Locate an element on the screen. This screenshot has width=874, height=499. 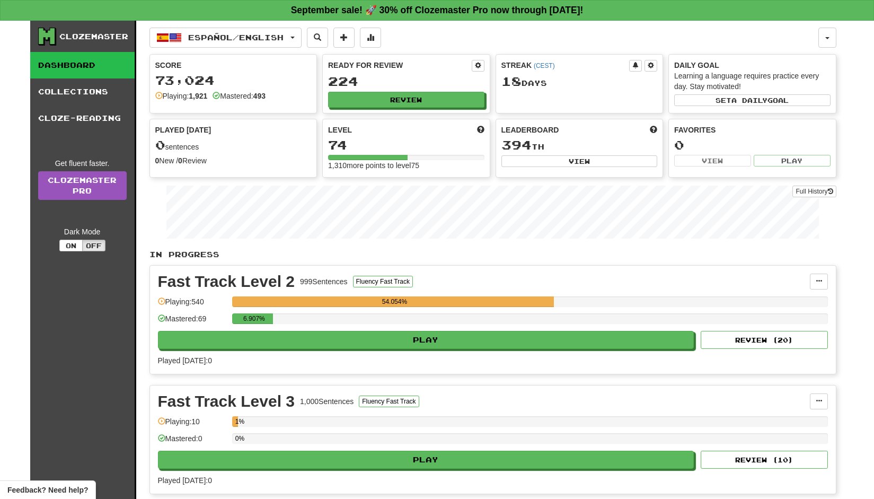
a: Cloze-Reading is located at coordinates (82, 118).